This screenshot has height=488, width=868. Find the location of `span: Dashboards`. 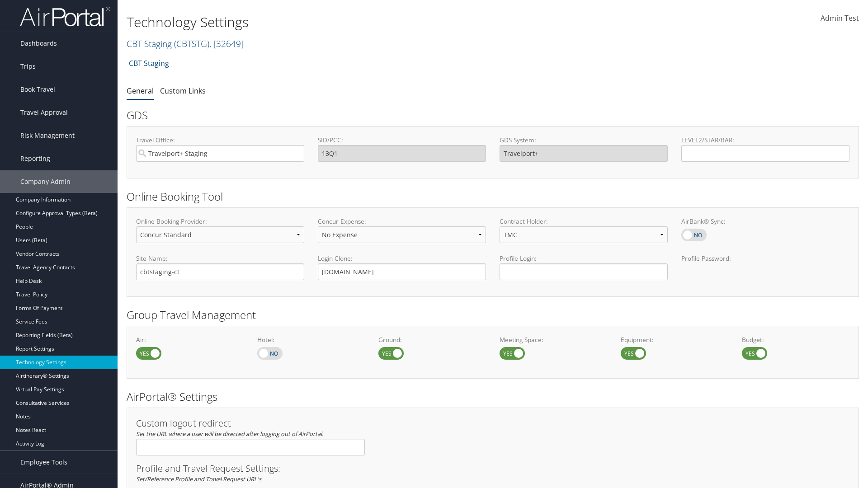

span: Dashboards is located at coordinates (39, 43).